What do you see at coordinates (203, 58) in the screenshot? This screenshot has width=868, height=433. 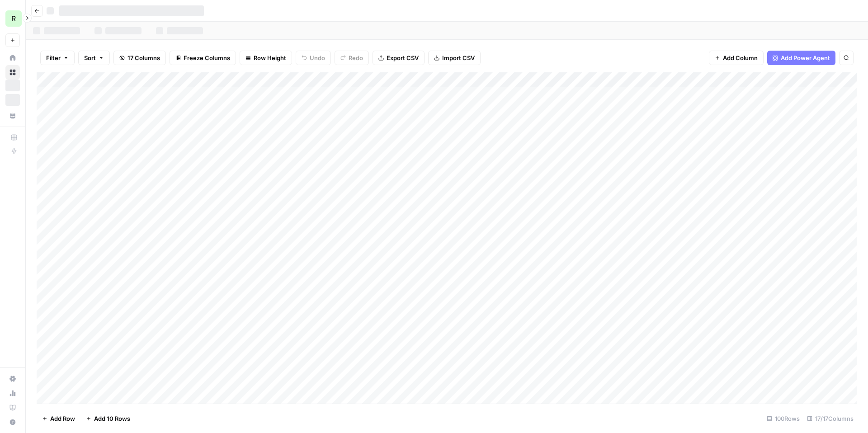 I see `button: Freeze Columns` at bounding box center [203, 58].